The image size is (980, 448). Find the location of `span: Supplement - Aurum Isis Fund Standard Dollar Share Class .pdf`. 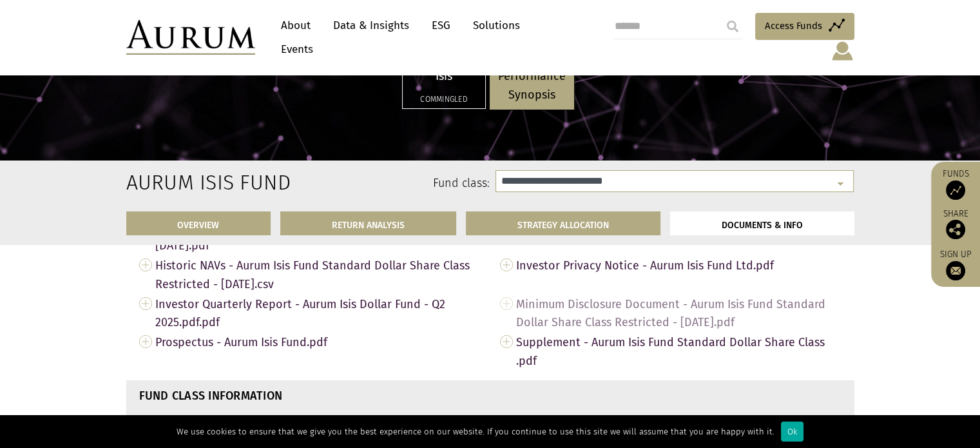

span: Supplement - Aurum Isis Fund Standard Dollar Share Class .pdf is located at coordinates (679, 351).